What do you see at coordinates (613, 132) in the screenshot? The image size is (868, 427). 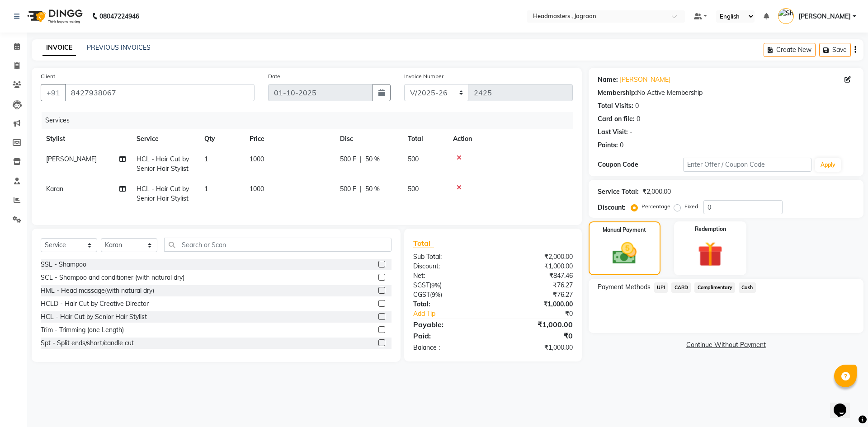 I see `div: Last Visit:` at bounding box center [613, 132].